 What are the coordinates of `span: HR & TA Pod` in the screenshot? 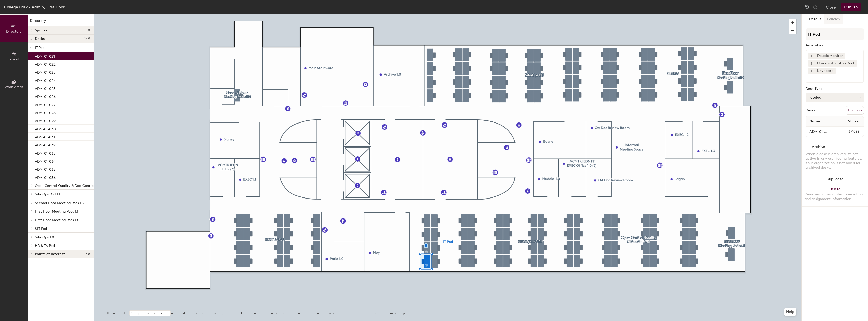 It's located at (45, 246).